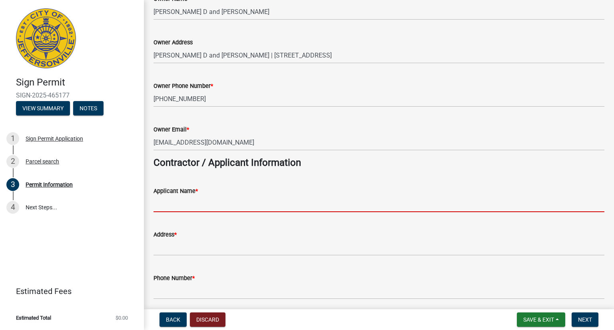 Image resolution: width=614 pixels, height=330 pixels. I want to click on span: $0.00, so click(122, 318).